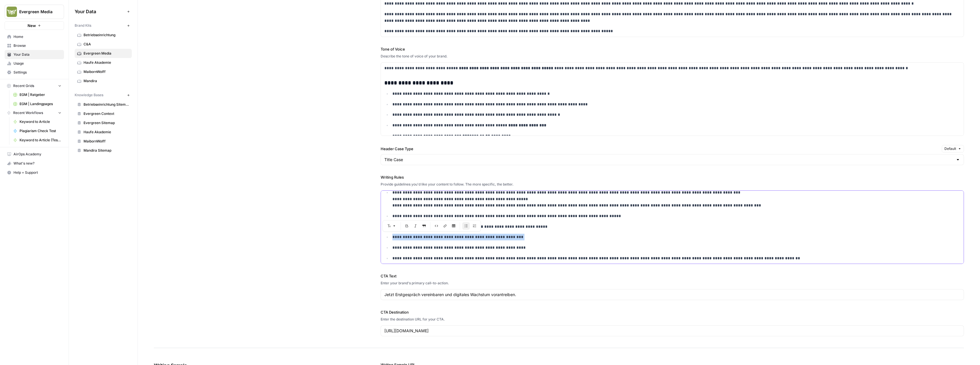 Image resolution: width=980 pixels, height=365 pixels. Describe the element at coordinates (34, 64) in the screenshot. I see `a: Usage` at that location.